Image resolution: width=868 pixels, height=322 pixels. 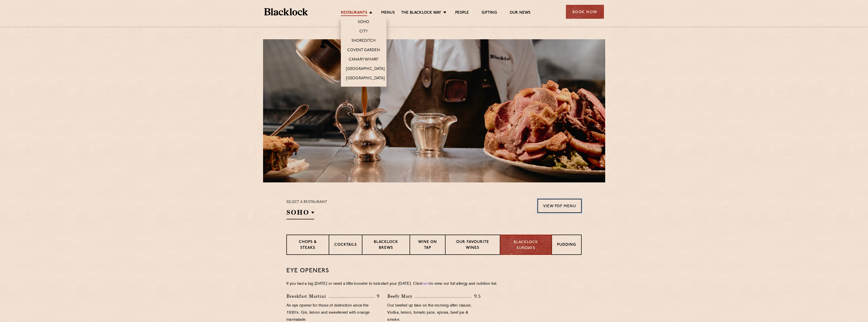 I want to click on a: The Blacklock Way, so click(x=421, y=13).